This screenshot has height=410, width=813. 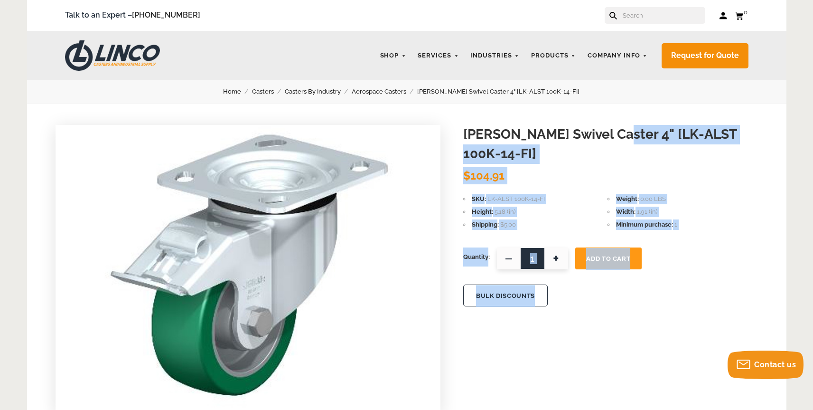 I want to click on img: https://image.ibb.co/h8ZE9Q/LK_ALST_100_K_14_FI.jpg, so click(x=248, y=267).